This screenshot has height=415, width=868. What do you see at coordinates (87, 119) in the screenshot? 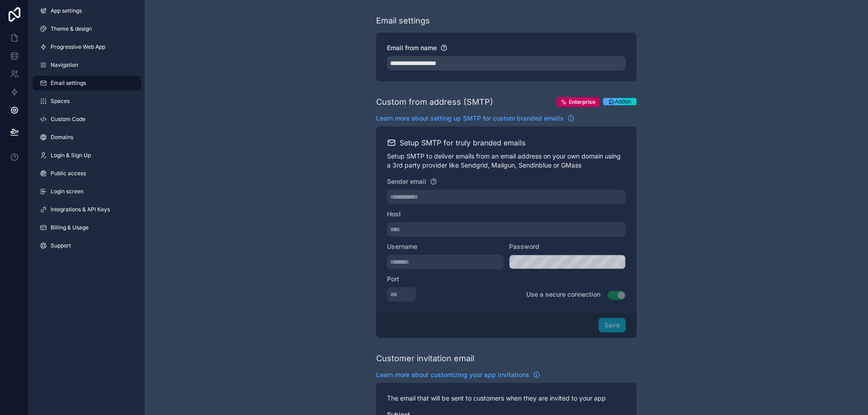
I see `a: Custom Code` at bounding box center [87, 119].